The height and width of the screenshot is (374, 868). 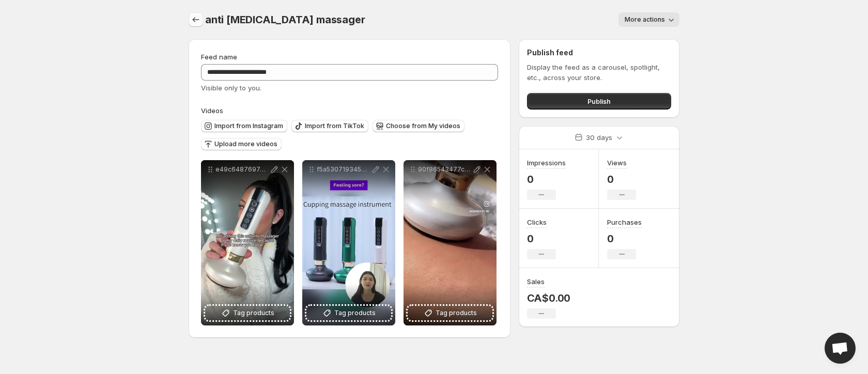 I want to click on button: Import from Instagram, so click(x=244, y=126).